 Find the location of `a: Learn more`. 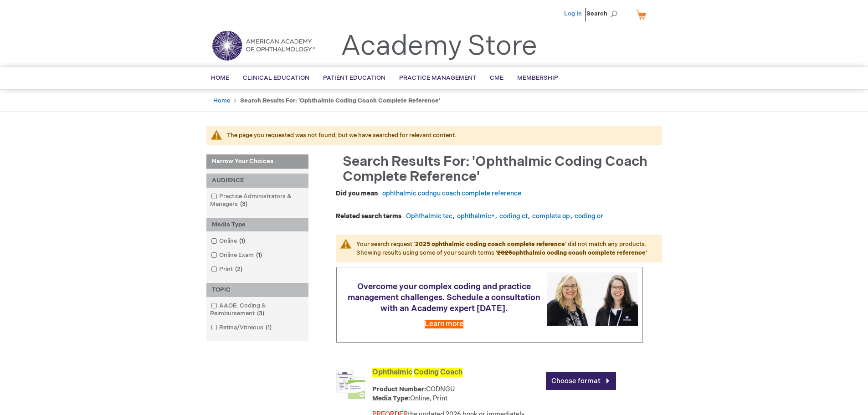

a: Learn more is located at coordinates (443, 324).